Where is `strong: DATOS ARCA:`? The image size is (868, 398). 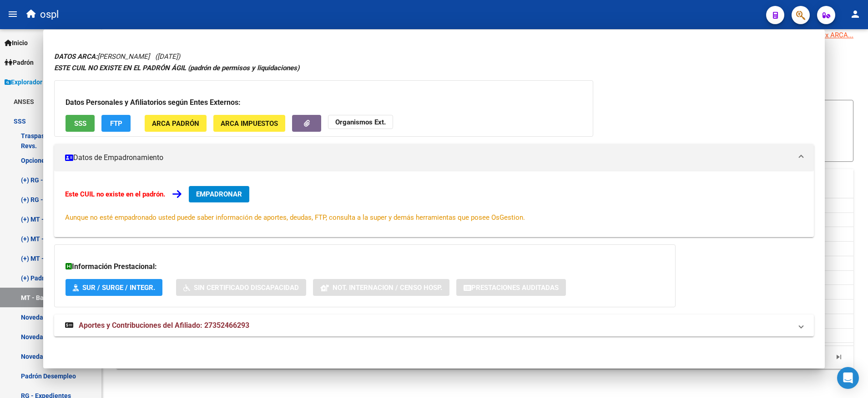 strong: DATOS ARCA: is located at coordinates (75, 57).